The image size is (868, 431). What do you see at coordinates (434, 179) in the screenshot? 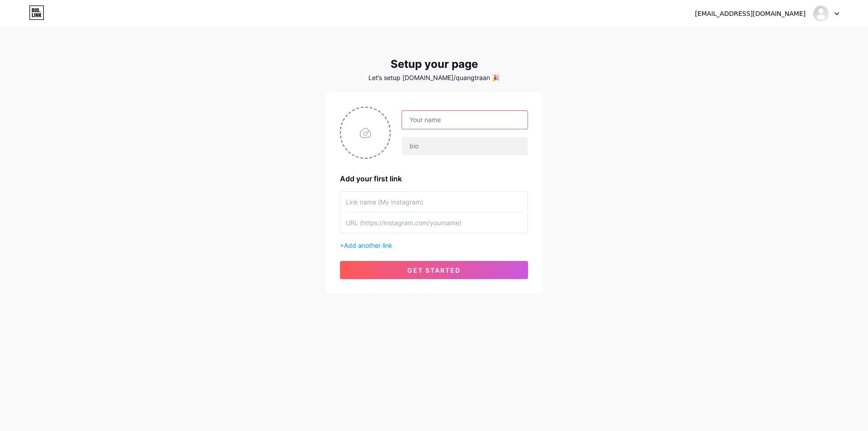
I see `div: Add your first link` at bounding box center [434, 179].